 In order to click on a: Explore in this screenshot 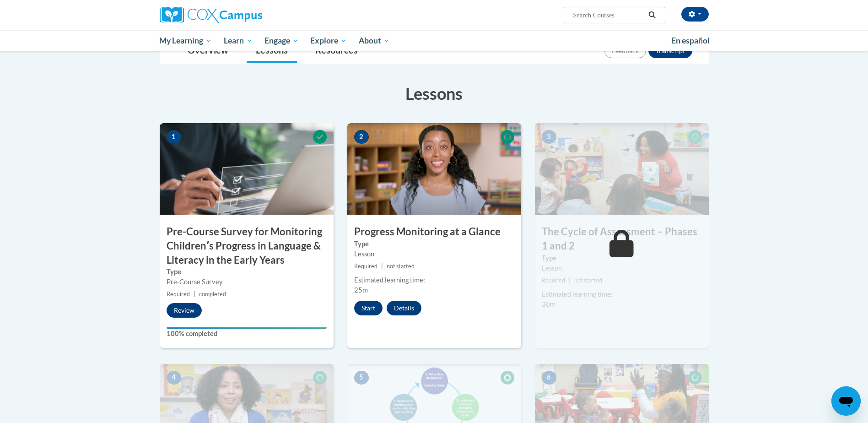, I will do `click(328, 41)`.